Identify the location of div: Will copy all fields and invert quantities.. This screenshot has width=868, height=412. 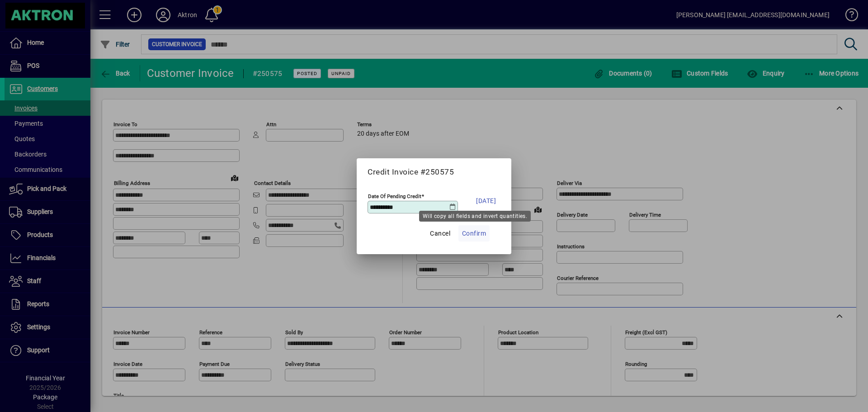
(475, 216).